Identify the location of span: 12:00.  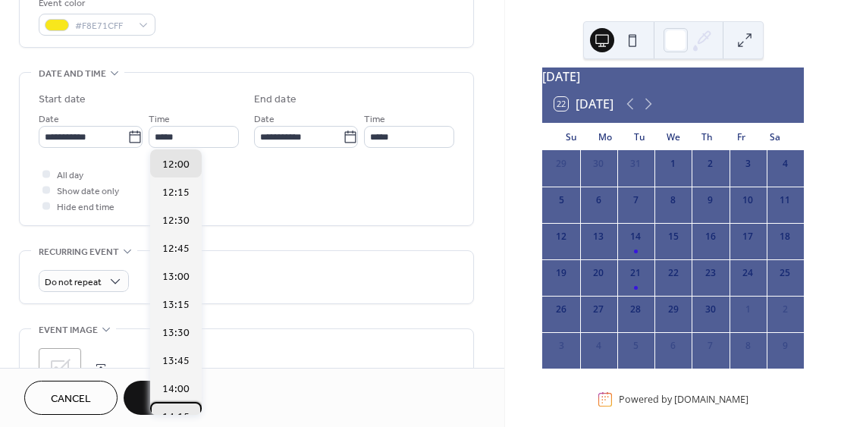
(176, 165).